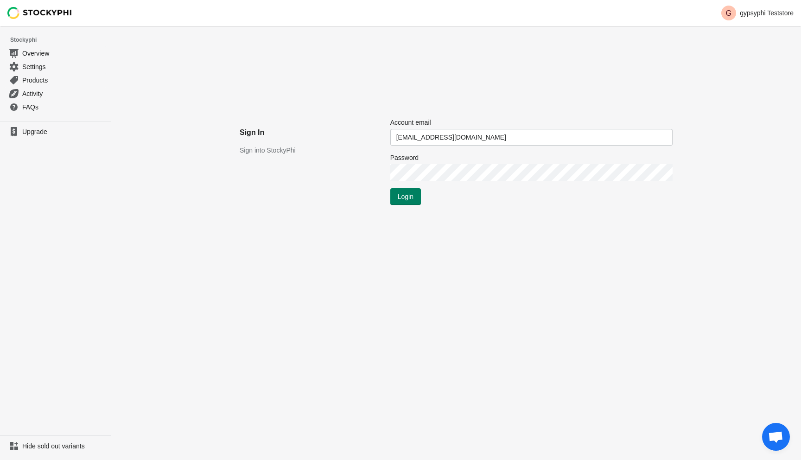 The width and height of the screenshot is (801, 460). What do you see at coordinates (63, 446) in the screenshot?
I see `span: Hide sold out variants` at bounding box center [63, 446].